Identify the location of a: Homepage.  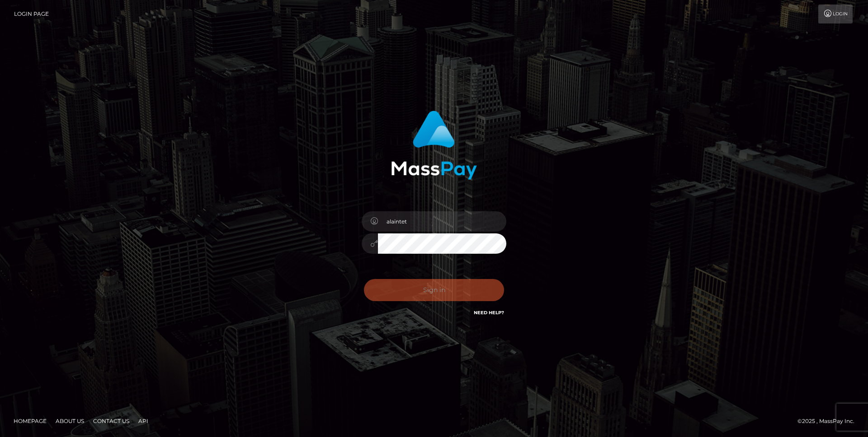
(30, 421).